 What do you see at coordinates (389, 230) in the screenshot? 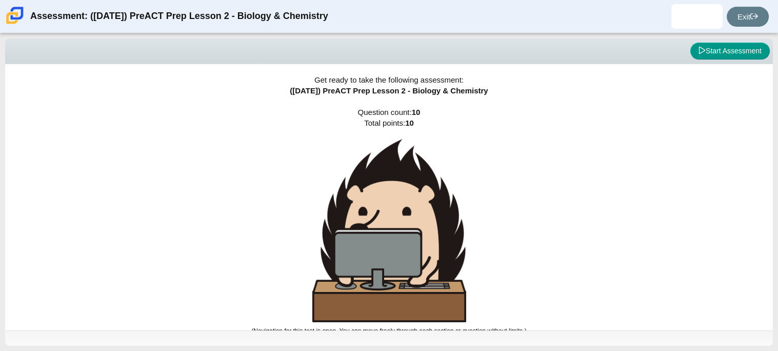
I see `img: hedgehog-behind-computer-large.png` at bounding box center [389, 230].